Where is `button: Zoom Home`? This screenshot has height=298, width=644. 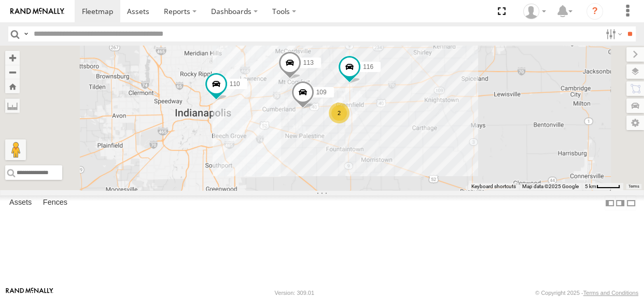
button: Zoom Home is located at coordinates (13, 86).